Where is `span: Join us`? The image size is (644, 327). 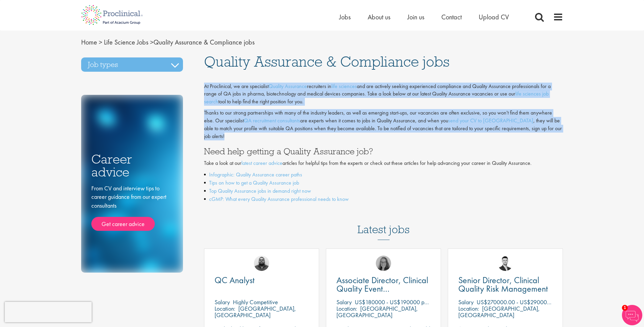
span: Join us is located at coordinates (416, 17).